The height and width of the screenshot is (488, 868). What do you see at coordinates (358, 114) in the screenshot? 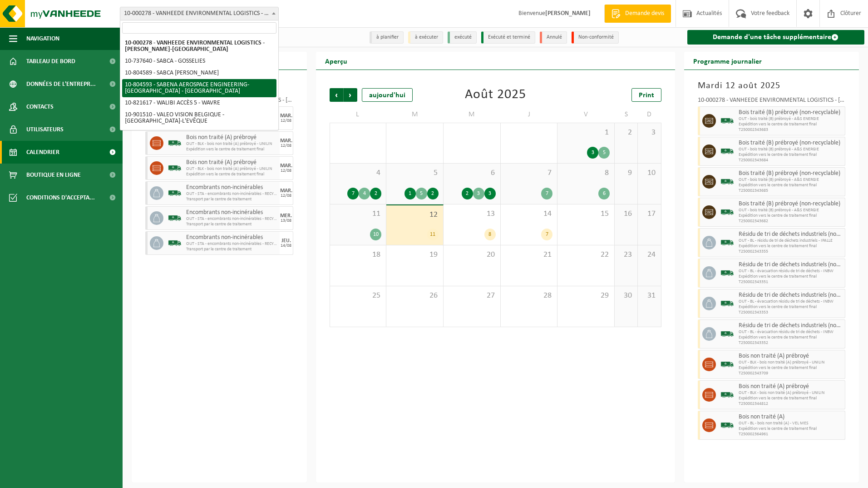
I see `td: L` at bounding box center [358, 114].